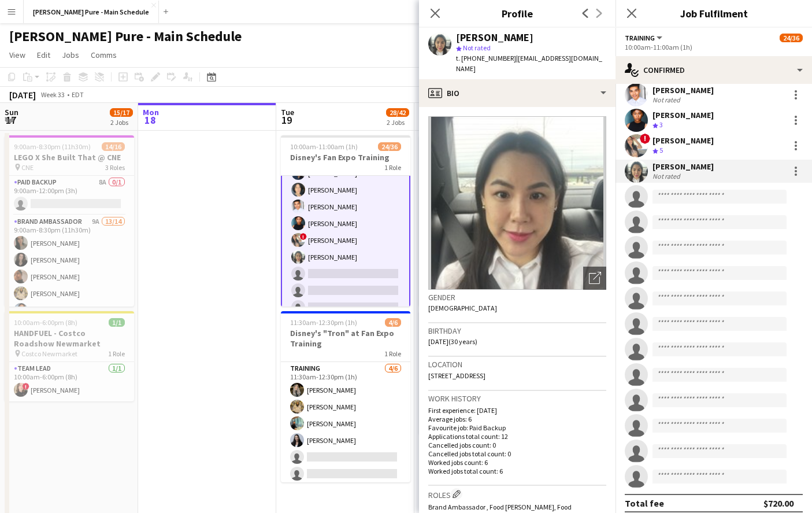 This screenshot has width=812, height=513. Describe the element at coordinates (517, 13) in the screenshot. I see `h3: Profile` at that location.